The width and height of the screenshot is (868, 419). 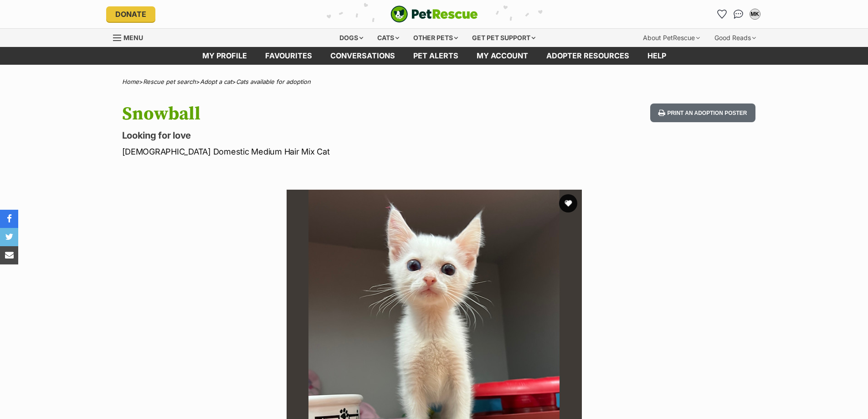 What do you see at coordinates (671, 38) in the screenshot?
I see `div: About PetRescue` at bounding box center [671, 38].